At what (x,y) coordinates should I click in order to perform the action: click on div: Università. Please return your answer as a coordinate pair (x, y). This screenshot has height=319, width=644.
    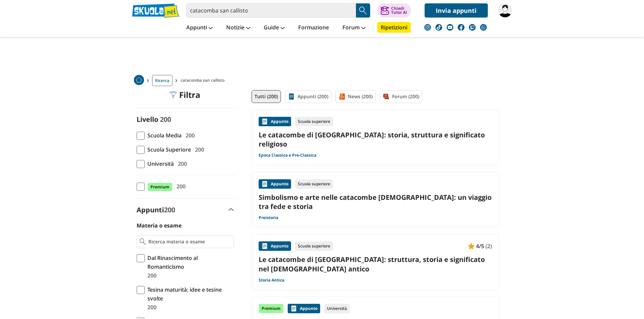
    Looking at the image, I should click on (337, 309).